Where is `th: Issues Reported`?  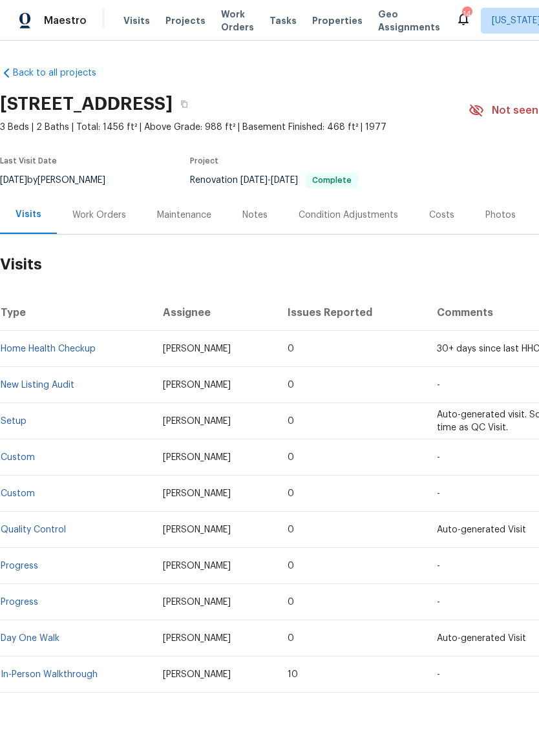 th: Issues Reported is located at coordinates (351, 313).